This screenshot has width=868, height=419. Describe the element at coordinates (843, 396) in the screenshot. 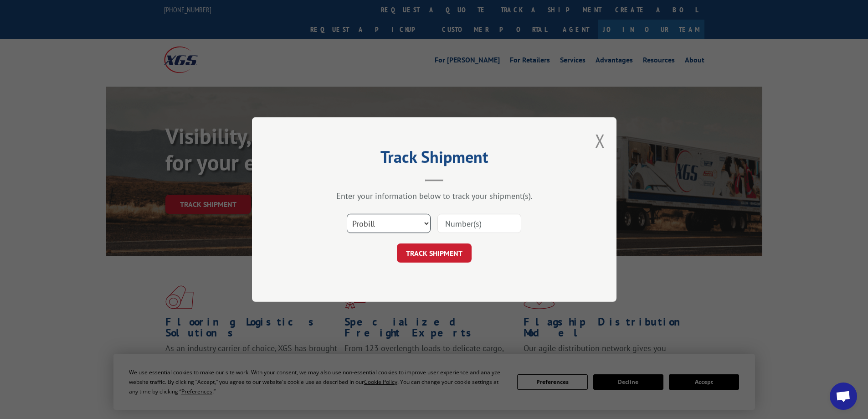

I see `div: Open chat` at that location.